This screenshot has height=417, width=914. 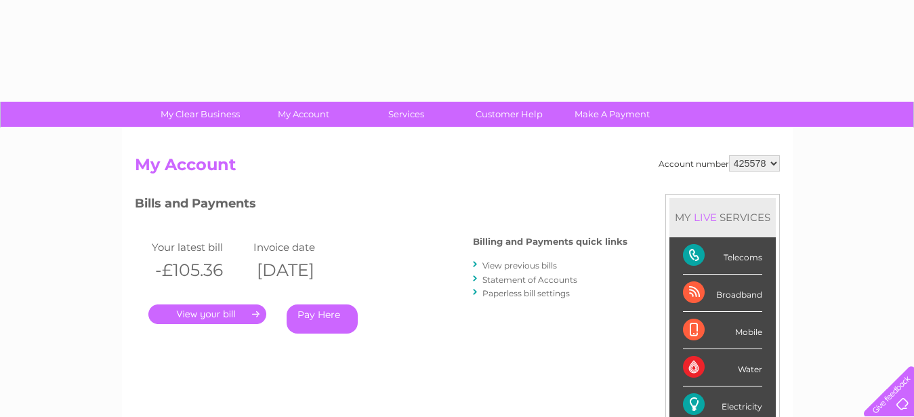 What do you see at coordinates (381, 205) in the screenshot?
I see `h3: Bills and Payments` at bounding box center [381, 205].